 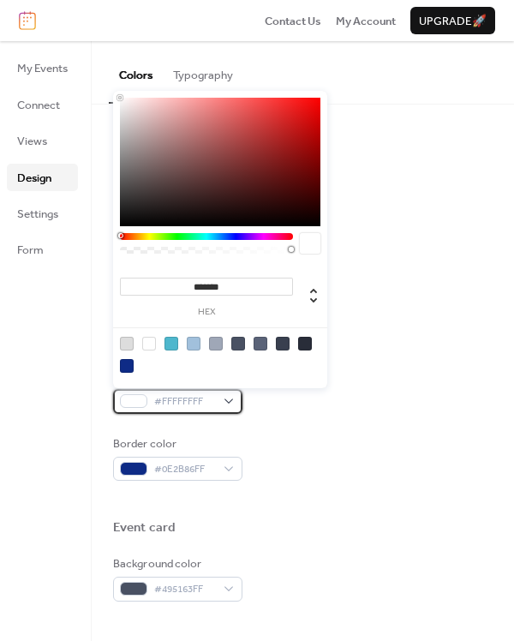 I want to click on button: Colors, so click(x=135, y=72).